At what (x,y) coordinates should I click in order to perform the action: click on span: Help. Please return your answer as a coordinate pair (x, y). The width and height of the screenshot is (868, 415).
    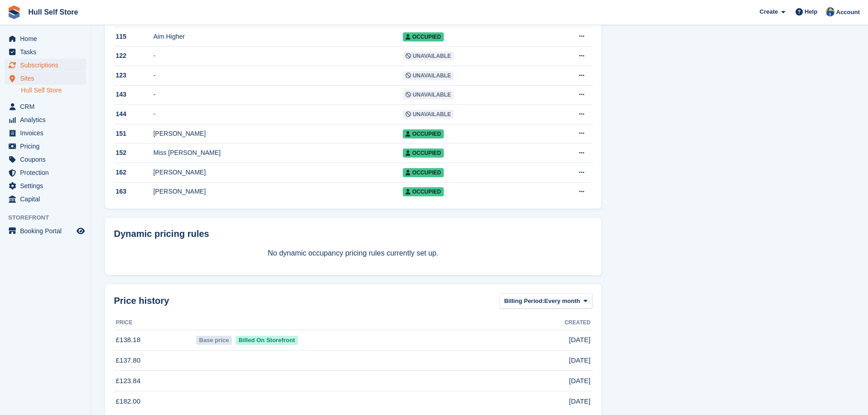
    Looking at the image, I should click on (811, 12).